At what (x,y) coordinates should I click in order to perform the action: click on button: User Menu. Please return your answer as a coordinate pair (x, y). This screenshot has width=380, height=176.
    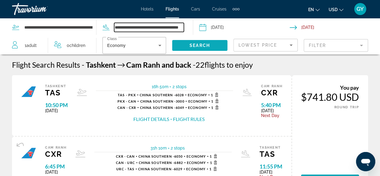
    Looking at the image, I should click on (360, 9).